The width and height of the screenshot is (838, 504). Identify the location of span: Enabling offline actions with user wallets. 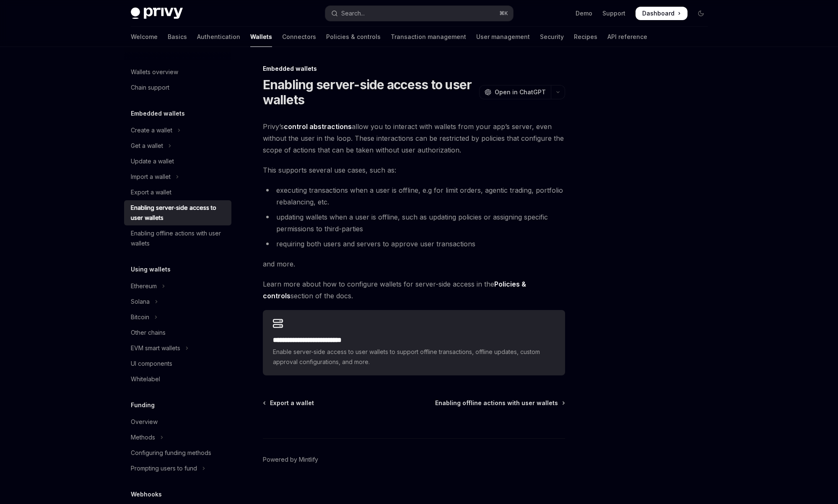
(496, 403).